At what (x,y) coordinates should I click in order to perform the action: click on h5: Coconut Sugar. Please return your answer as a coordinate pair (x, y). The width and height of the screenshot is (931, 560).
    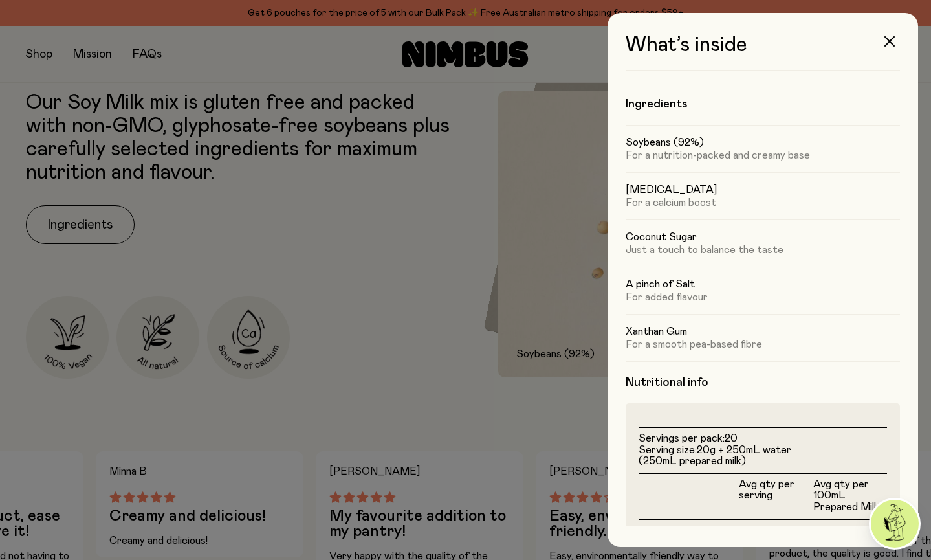
    Looking at the image, I should click on (762, 237).